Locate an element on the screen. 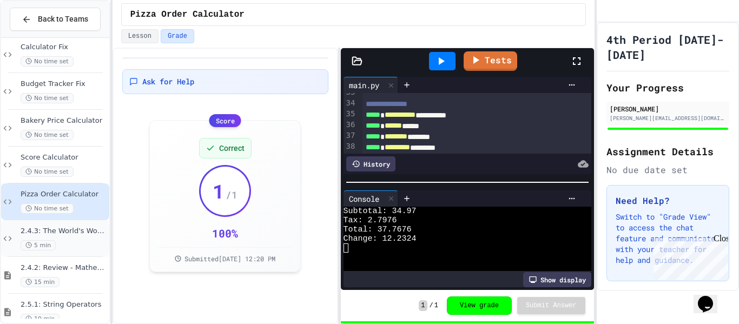  div: 34 is located at coordinates (350, 103).